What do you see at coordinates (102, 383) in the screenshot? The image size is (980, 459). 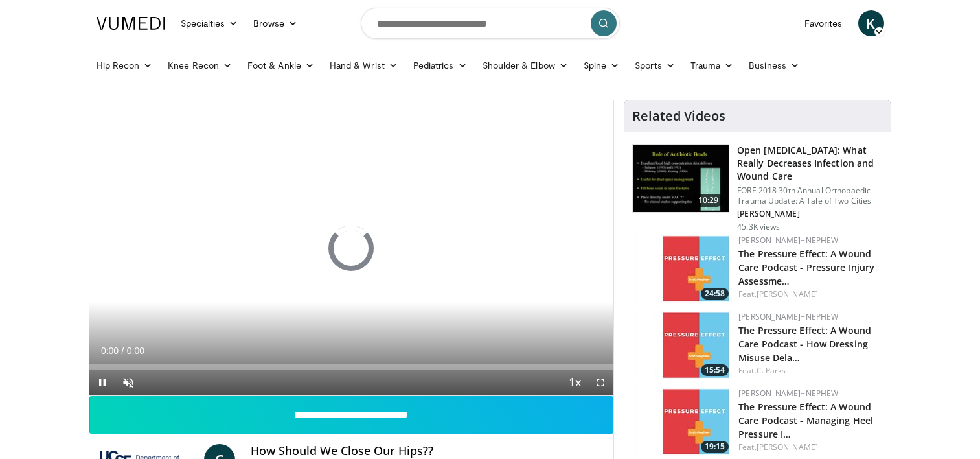 I see `button: Pause` at bounding box center [102, 383].